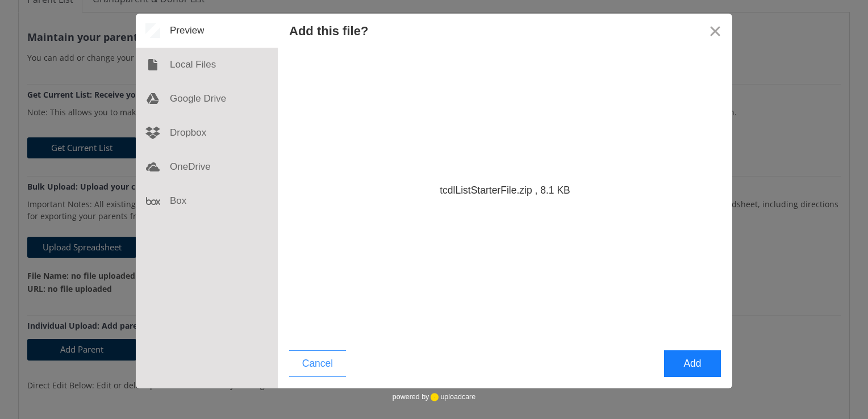 This screenshot has width=868, height=419. I want to click on button: Add, so click(693, 363).